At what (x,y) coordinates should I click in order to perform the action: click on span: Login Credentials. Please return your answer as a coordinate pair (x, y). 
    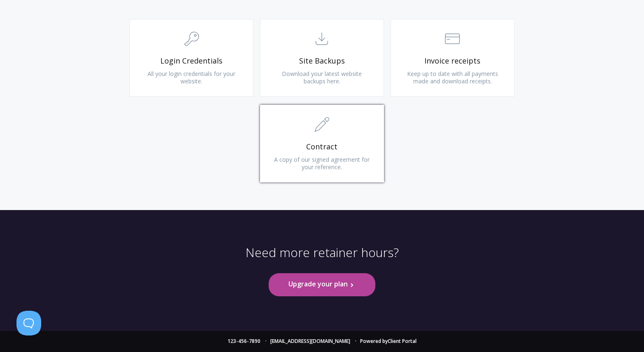
    Looking at the image, I should click on (191, 61).